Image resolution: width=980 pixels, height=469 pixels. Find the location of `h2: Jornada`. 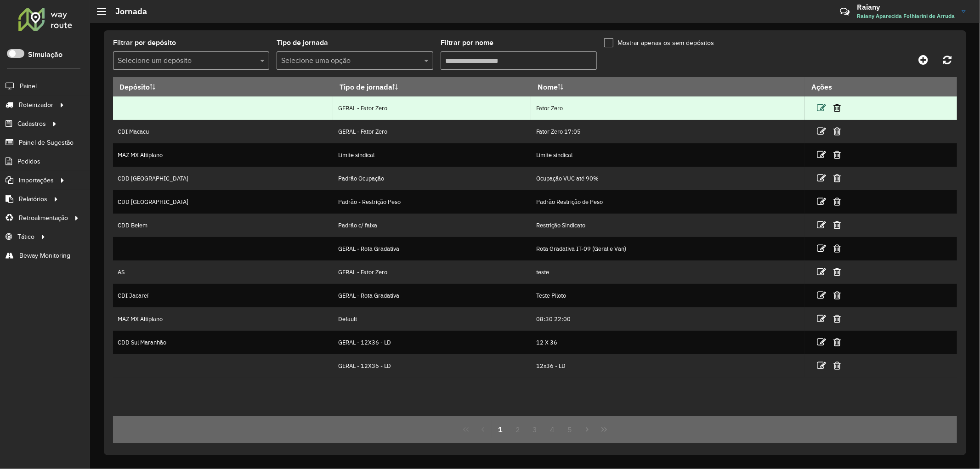

h2: Jornada is located at coordinates (127, 11).